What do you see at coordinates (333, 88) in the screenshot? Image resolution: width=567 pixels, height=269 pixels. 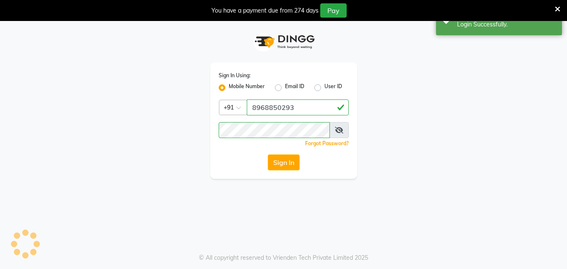 I see `label: User ID` at bounding box center [333, 88].